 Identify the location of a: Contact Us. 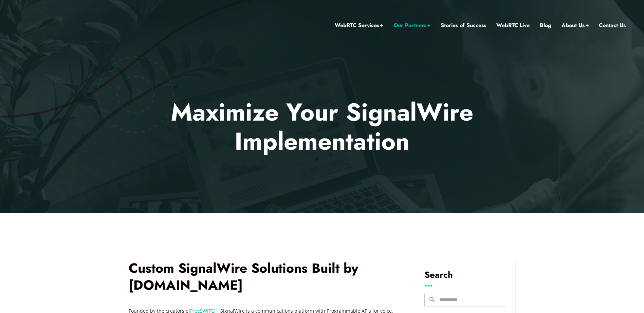
(613, 25).